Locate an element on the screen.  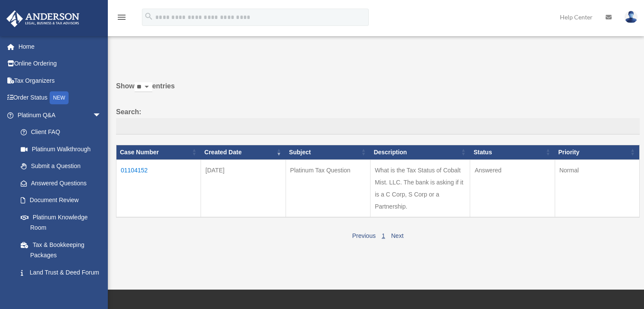
a: Home is located at coordinates (60, 47).